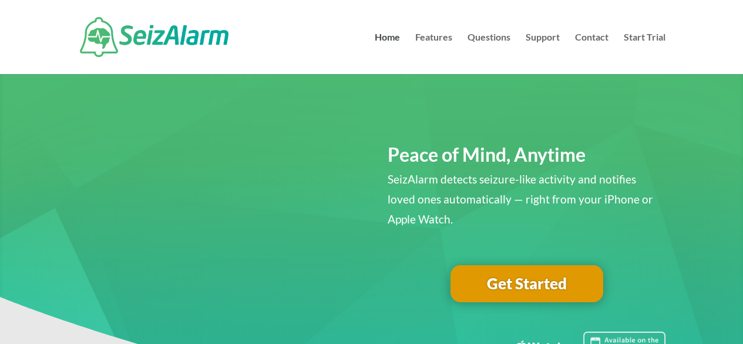 This screenshot has width=743, height=344. What do you see at coordinates (591, 53) in the screenshot?
I see `a: Contact` at bounding box center [591, 53].